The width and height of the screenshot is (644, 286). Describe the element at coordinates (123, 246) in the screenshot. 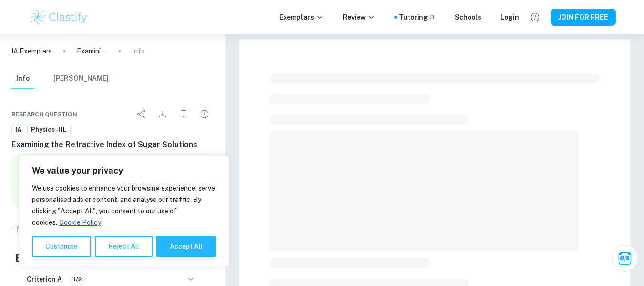

I see `button: Reject All` at that location.